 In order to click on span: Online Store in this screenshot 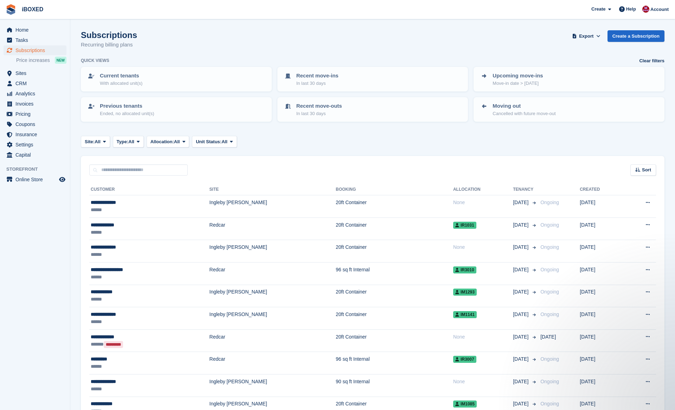, I will do `click(37, 179)`.